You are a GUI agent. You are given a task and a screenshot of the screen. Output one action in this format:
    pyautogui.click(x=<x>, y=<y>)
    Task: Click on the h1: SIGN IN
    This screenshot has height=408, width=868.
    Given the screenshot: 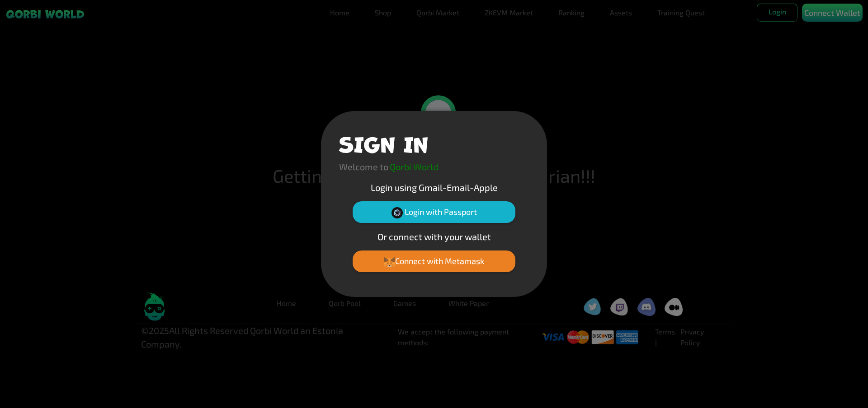 What is the action you would take?
    pyautogui.click(x=384, y=143)
    